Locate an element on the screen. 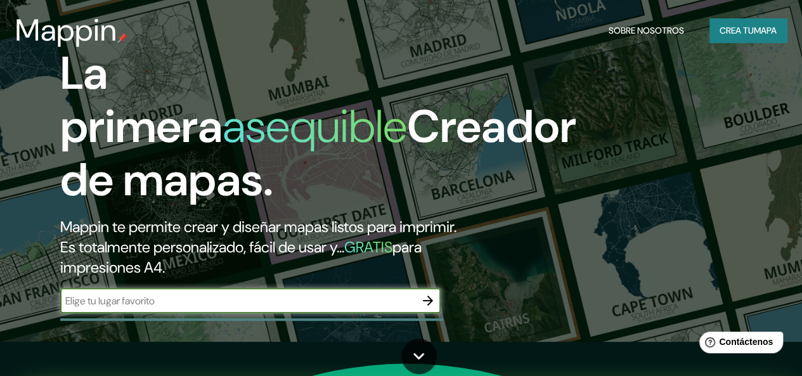 The image size is (802, 376). font: asequible is located at coordinates (315, 126).